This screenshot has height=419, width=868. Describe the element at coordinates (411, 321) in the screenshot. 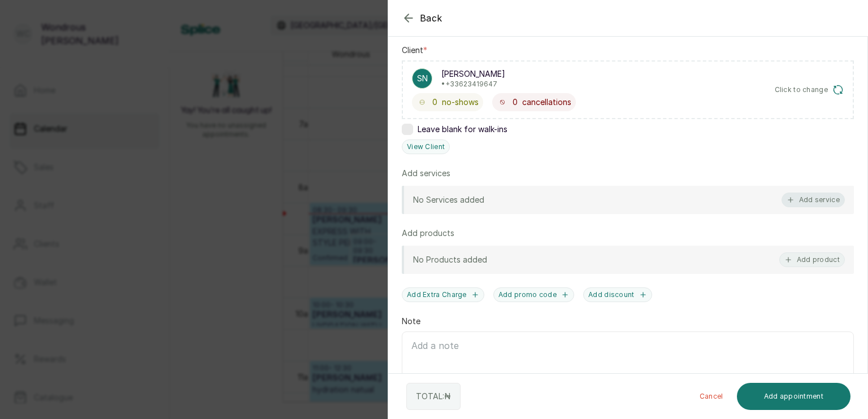

I see `label: Note` at that location.